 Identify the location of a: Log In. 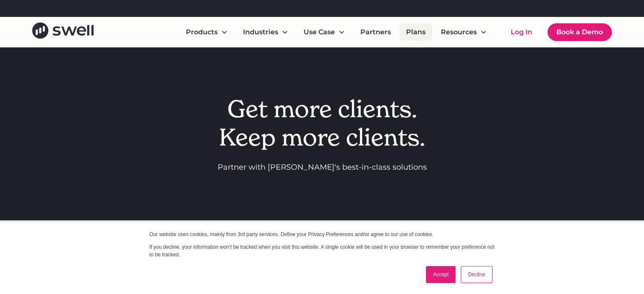
(521, 32).